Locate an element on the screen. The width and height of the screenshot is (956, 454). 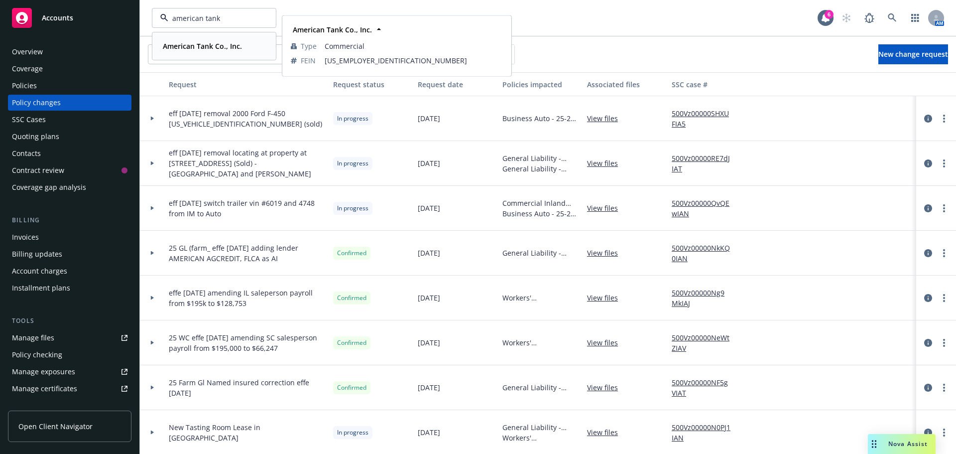
a: 500Vz00000NeWtZIAV is located at coordinates (705, 343).